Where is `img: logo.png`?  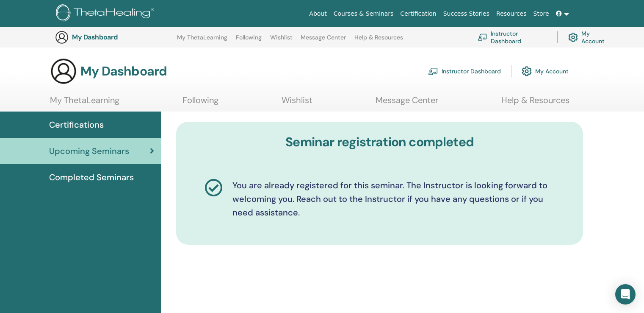
img: logo.png is located at coordinates (106, 14).